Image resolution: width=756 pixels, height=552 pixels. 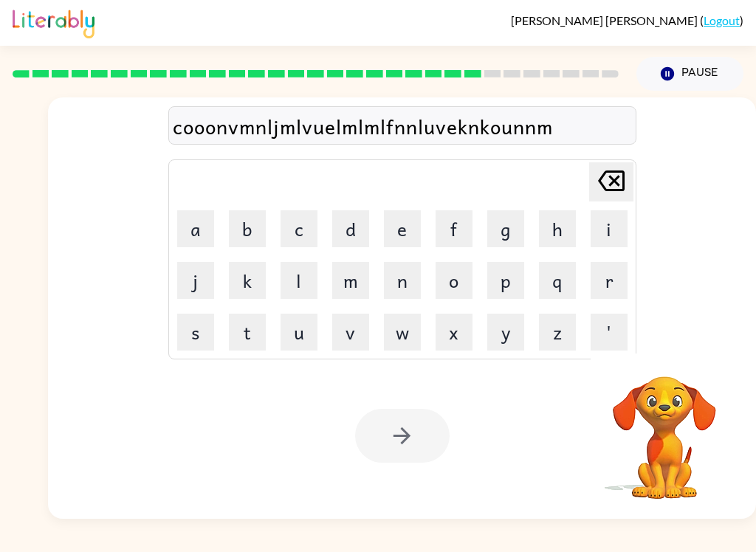 What do you see at coordinates (299, 280) in the screenshot?
I see `button: l` at bounding box center [299, 280].